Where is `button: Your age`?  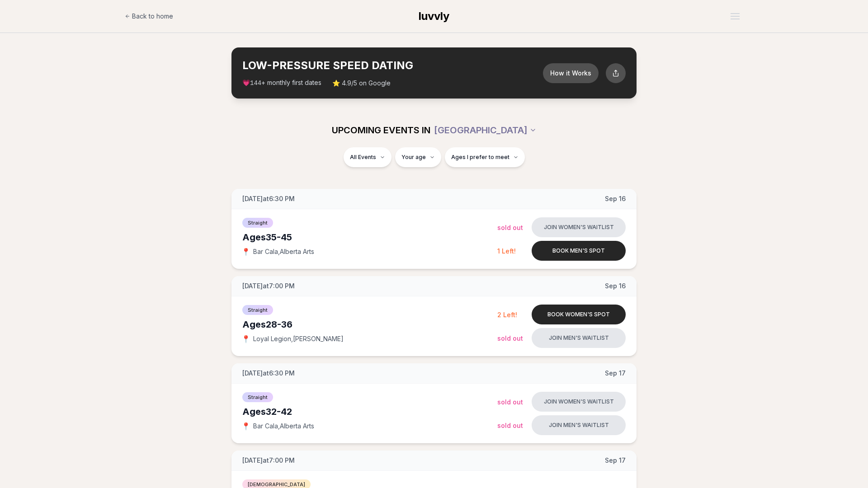 button: Your age is located at coordinates (419, 157).